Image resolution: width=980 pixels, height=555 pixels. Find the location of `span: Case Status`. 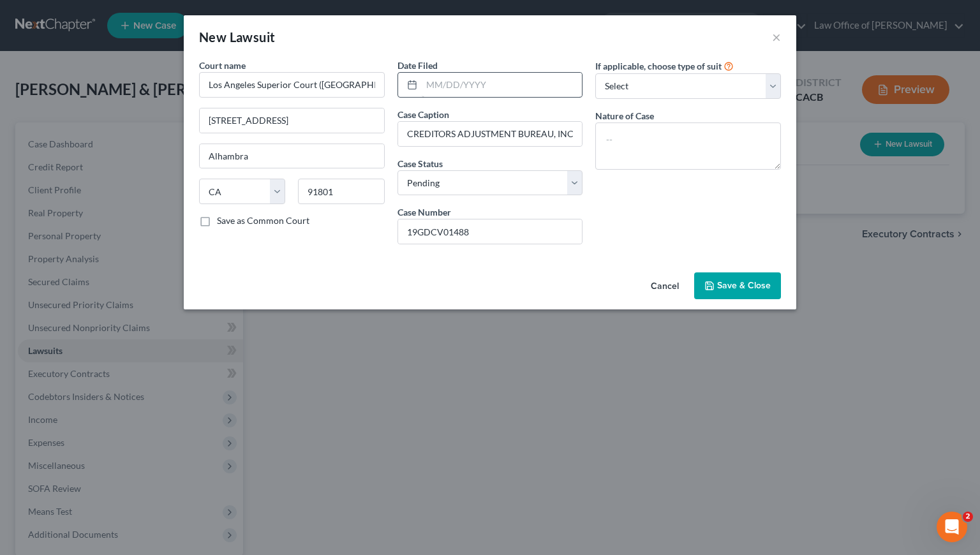

span: Case Status is located at coordinates (420, 163).